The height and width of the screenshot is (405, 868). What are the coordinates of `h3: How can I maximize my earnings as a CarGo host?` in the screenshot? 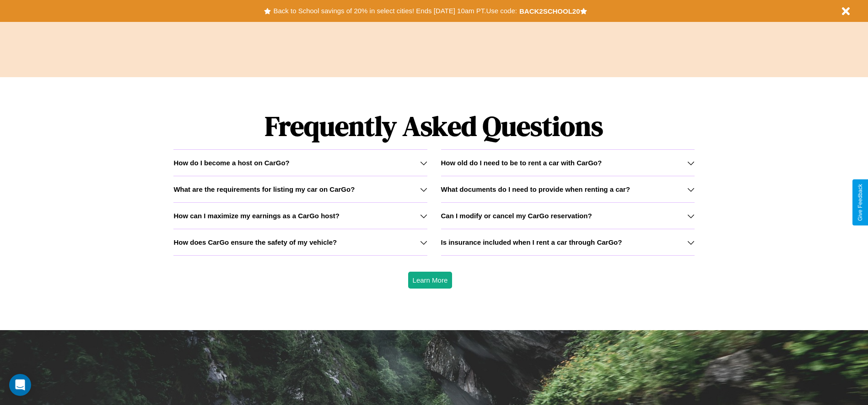 It's located at (256, 215).